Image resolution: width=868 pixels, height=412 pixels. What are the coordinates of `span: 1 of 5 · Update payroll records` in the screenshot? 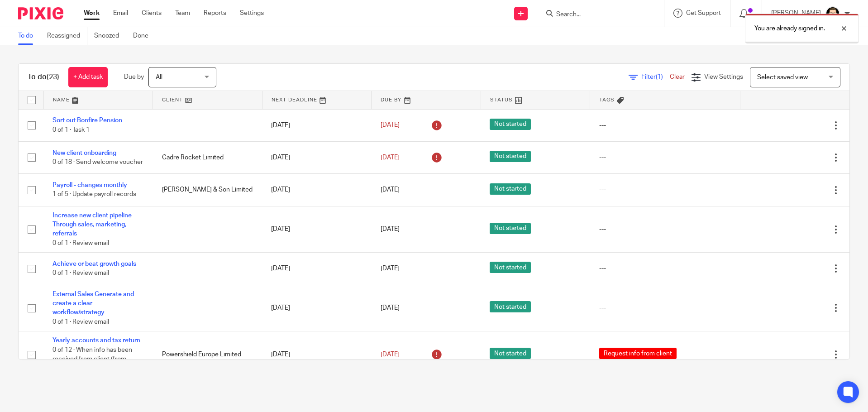 It's located at (94, 195).